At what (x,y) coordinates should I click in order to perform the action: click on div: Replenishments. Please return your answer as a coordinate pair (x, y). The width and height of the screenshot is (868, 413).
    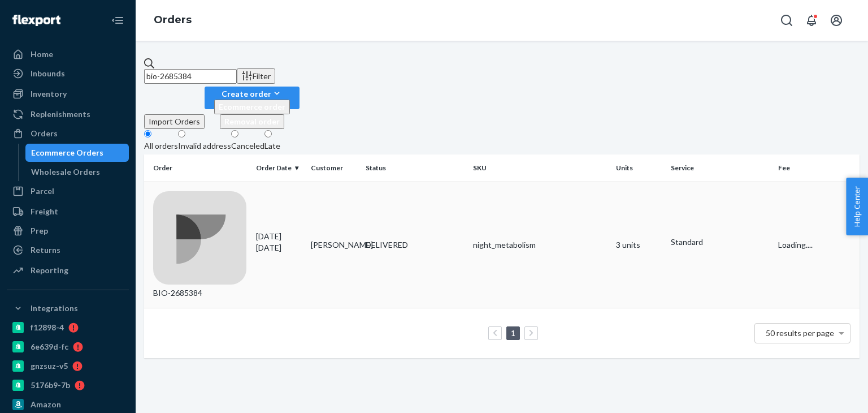
    Looking at the image, I should click on (61, 114).